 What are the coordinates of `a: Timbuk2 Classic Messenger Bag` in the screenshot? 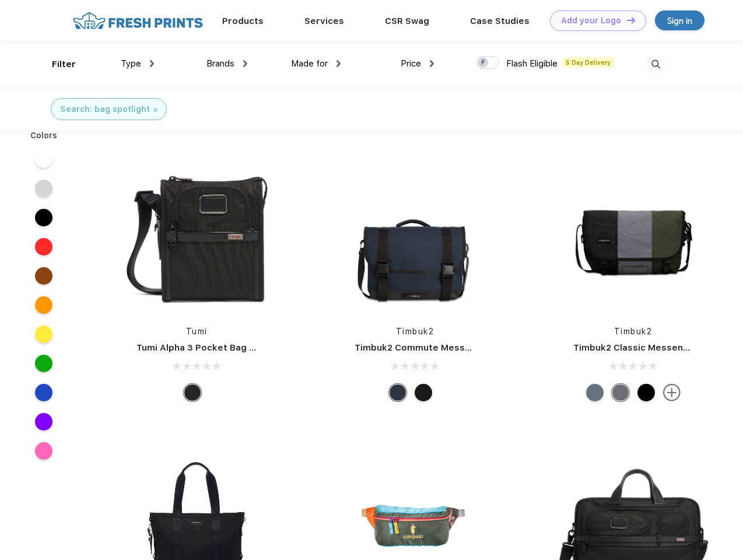 It's located at (646, 348).